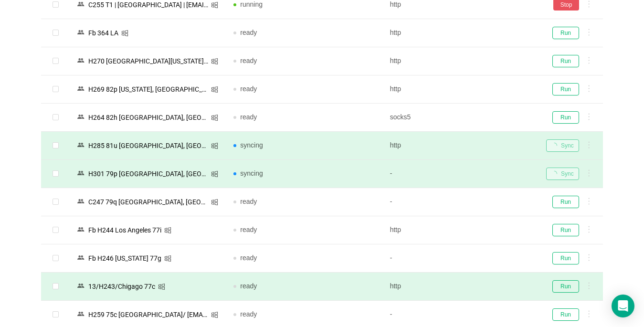 Image resolution: width=644 pixels, height=327 pixels. I want to click on div: Open Intercom Messenger, so click(623, 306).